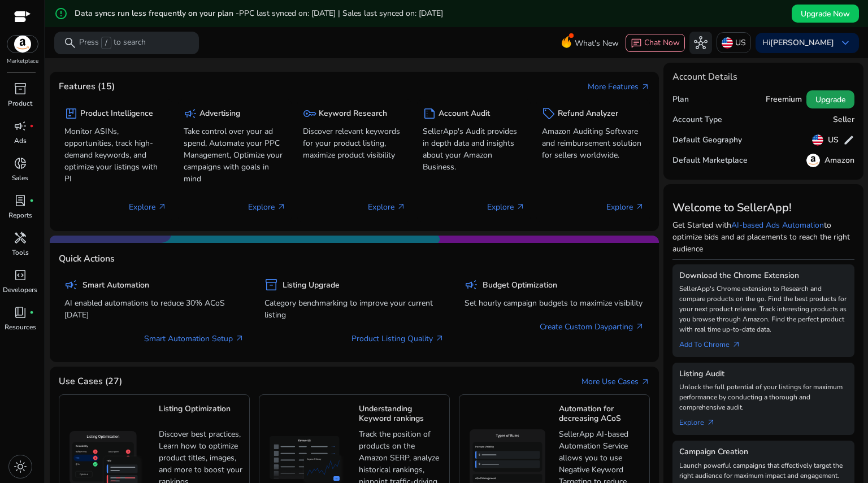 The image size is (868, 483). What do you see at coordinates (549, 114) in the screenshot?
I see `span: sell` at bounding box center [549, 114].